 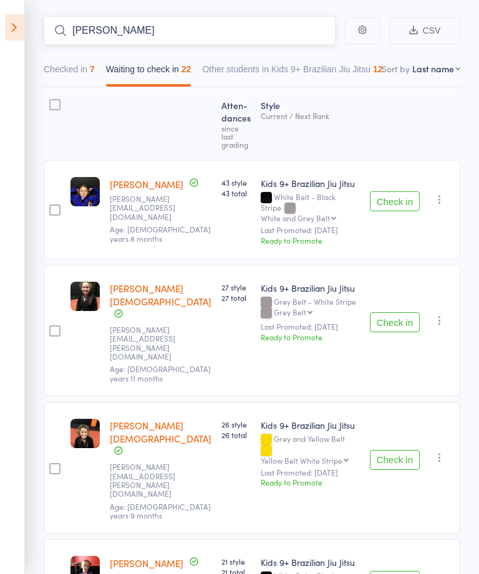 What do you see at coordinates (236, 424) in the screenshot?
I see `span: 26 style` at bounding box center [236, 424].